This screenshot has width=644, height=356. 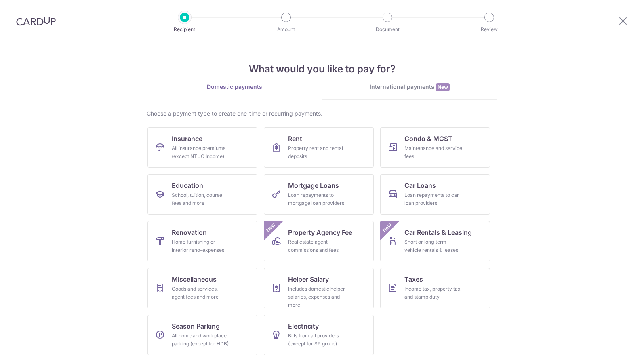 What do you see at coordinates (319, 335) in the screenshot?
I see `a: ElectricityBills from all providers (except for SP group)` at bounding box center [319, 335].